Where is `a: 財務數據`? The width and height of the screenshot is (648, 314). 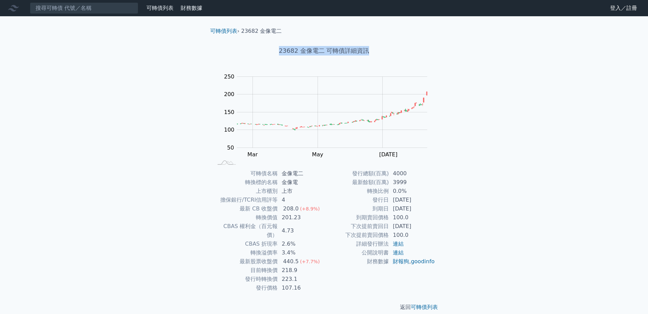 a: 財務數據 is located at coordinates (191, 8).